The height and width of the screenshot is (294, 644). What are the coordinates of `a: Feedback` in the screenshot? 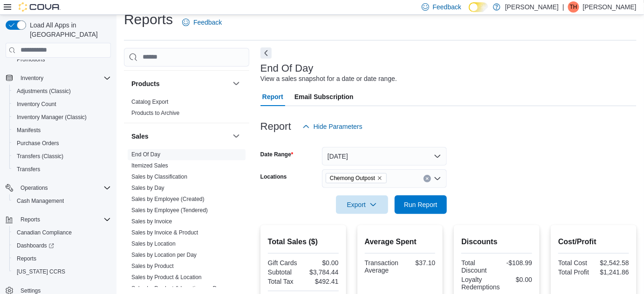 It's located at (202, 22).